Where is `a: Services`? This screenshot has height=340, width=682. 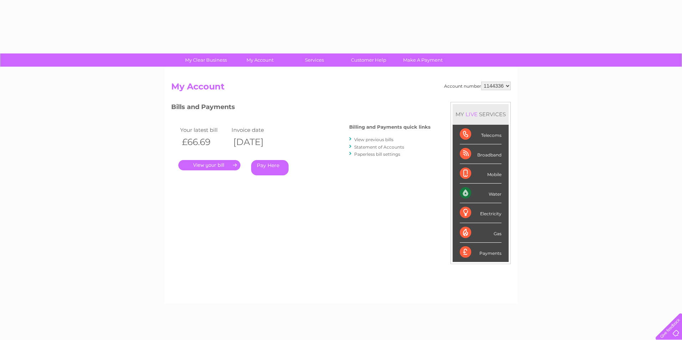 a: Services is located at coordinates (314, 60).